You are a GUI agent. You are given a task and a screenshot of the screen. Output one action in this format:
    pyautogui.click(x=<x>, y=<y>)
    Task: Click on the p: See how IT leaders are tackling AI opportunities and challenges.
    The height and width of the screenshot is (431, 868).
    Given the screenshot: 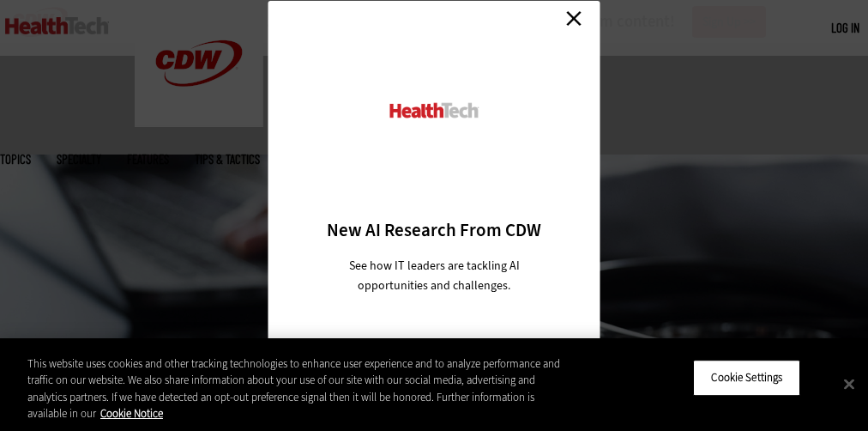 What is the action you would take?
    pyautogui.click(x=434, y=275)
    